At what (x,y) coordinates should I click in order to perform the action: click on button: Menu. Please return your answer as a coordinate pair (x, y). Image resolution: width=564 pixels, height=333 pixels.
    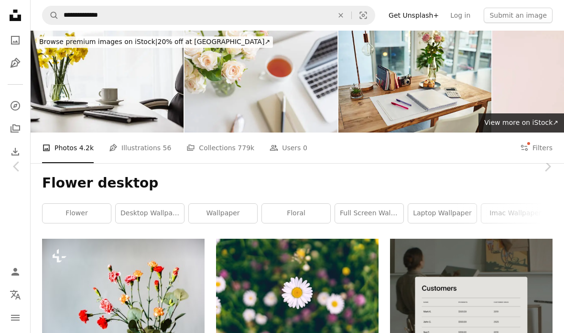
    Looking at the image, I should click on (15, 318).